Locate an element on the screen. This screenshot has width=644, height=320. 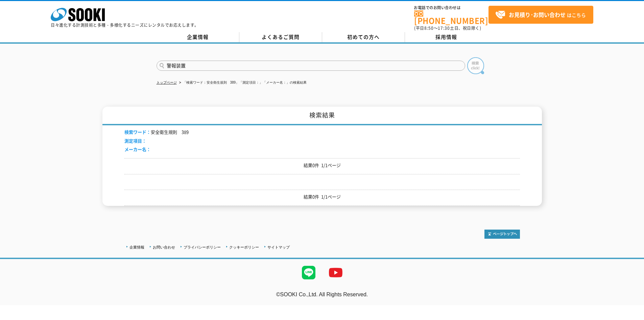
span: 検索ワード： is located at coordinates (138, 131).